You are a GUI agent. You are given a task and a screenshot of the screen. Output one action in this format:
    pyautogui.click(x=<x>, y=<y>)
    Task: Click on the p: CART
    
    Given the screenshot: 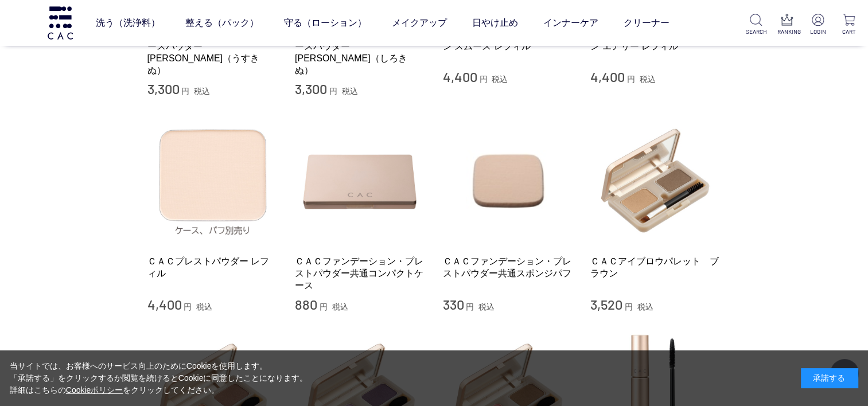 What is the action you would take?
    pyautogui.click(x=849, y=32)
    